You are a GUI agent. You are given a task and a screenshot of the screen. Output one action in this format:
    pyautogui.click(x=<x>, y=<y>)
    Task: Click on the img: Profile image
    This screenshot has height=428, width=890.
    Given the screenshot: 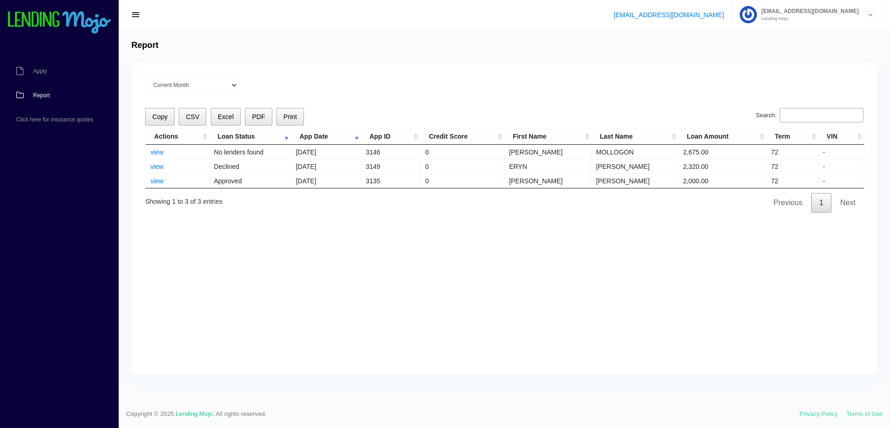 What is the action you would take?
    pyautogui.click(x=748, y=14)
    